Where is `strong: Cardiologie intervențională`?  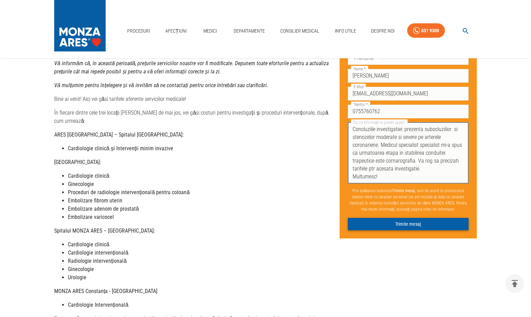
strong: Cardiologie intervențională is located at coordinates (98, 253).